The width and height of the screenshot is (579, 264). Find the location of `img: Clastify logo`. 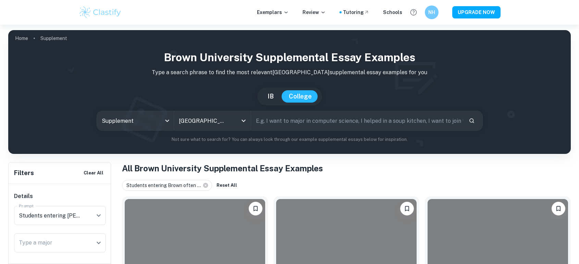

img: Clastify logo is located at coordinates (100, 12).